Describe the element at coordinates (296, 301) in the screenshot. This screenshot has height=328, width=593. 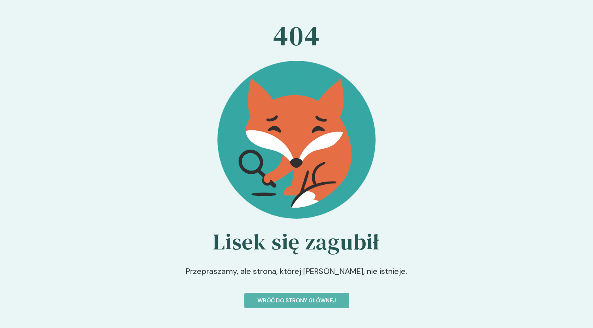
I see `button: Wróć do strony głównej` at that location.